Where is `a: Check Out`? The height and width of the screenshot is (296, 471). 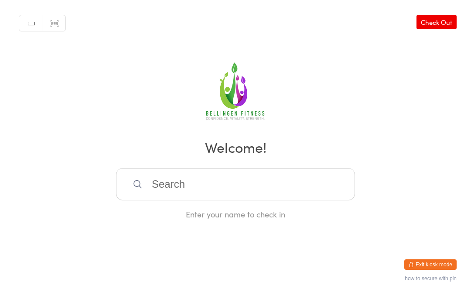
a: Check Out is located at coordinates (437, 22).